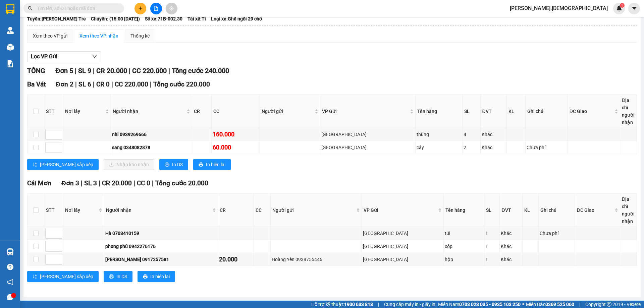 The image size is (644, 308). Describe the element at coordinates (182, 84) in the screenshot. I see `span: Tổng cước 220.000` at that location.